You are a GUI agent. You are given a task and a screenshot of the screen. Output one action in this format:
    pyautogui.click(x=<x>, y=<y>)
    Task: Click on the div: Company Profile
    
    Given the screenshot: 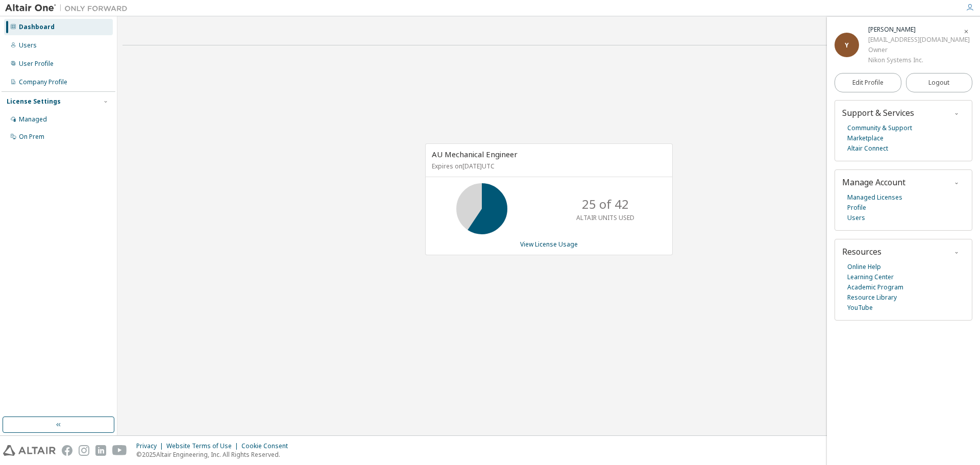 What is the action you would take?
    pyautogui.click(x=43, y=82)
    